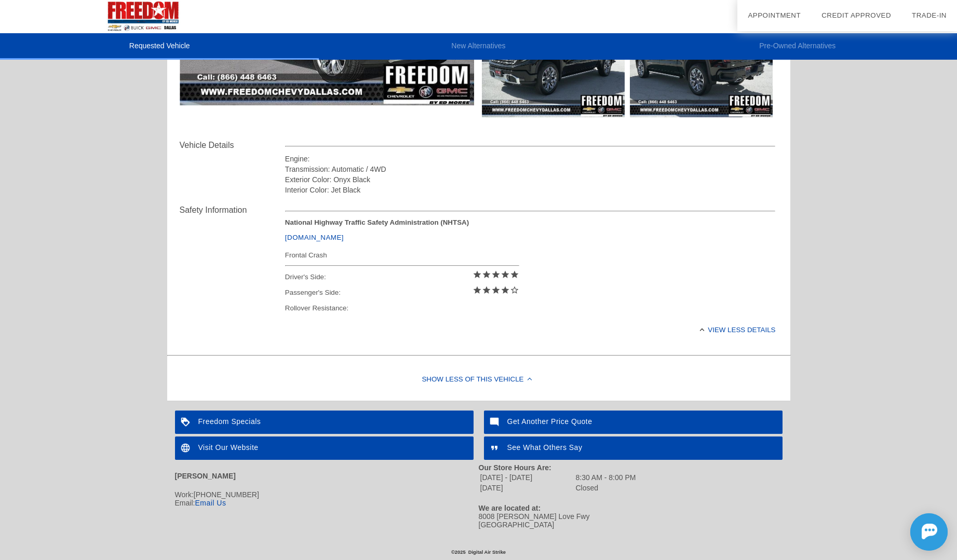 Image resolution: width=957 pixels, height=560 pixels. Describe the element at coordinates (495, 422) in the screenshot. I see `img: ic_mode_comment_white_24dp_2x.png` at that location.